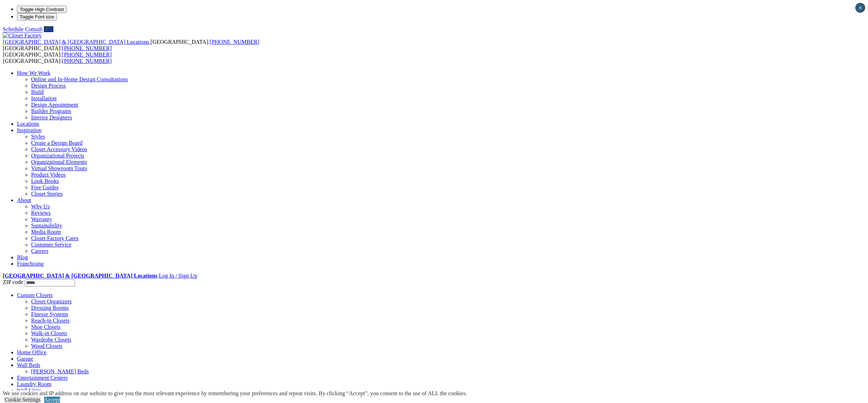 This screenshot has height=403, width=868. What do you see at coordinates (47, 346) in the screenshot?
I see `a: Wood Closets` at bounding box center [47, 346].